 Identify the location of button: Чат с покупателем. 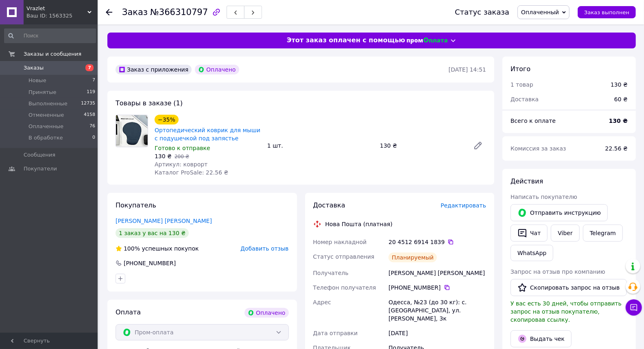
(634, 307).